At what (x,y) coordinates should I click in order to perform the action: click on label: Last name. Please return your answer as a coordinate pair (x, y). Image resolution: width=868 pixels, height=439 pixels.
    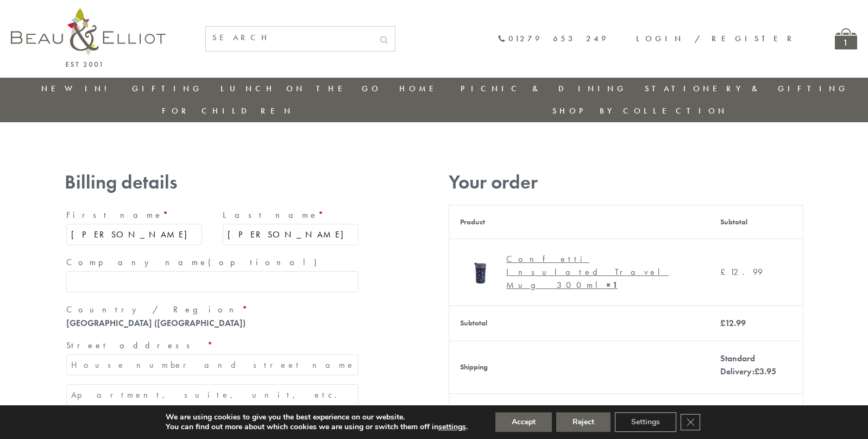
    Looking at the image, I should click on (291, 215).